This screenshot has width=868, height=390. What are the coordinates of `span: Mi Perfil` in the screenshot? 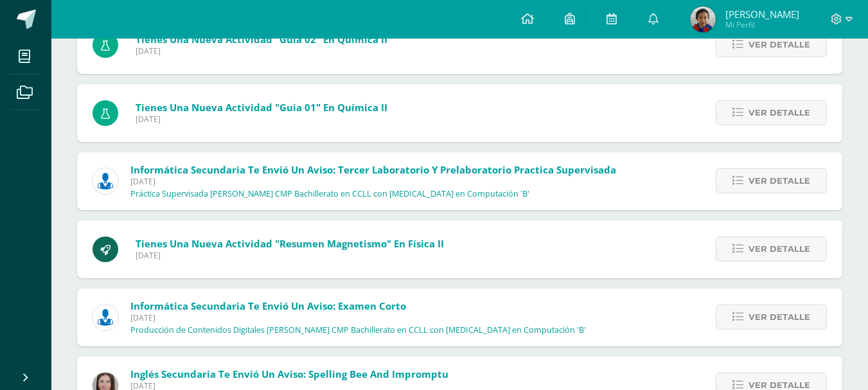 It's located at (762, 25).